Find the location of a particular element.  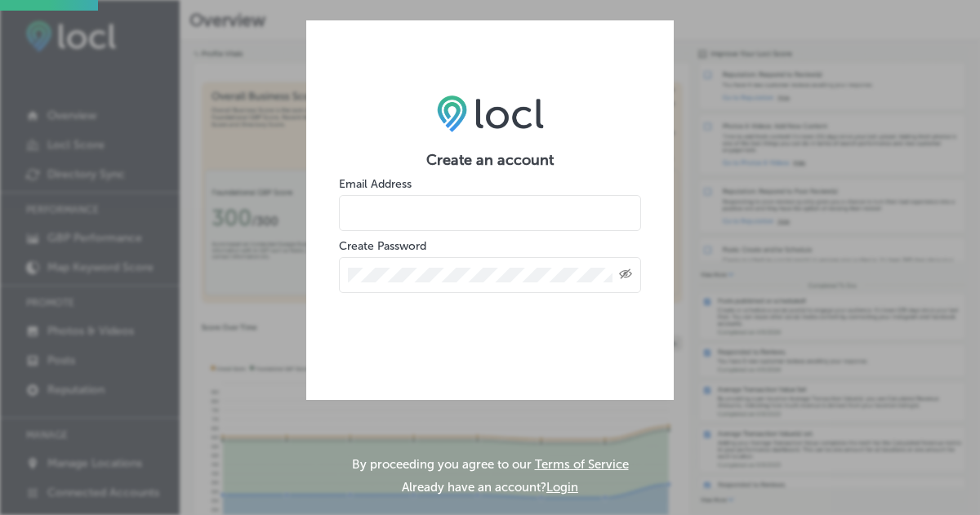

span: Toggle password visibility is located at coordinates (626, 276).